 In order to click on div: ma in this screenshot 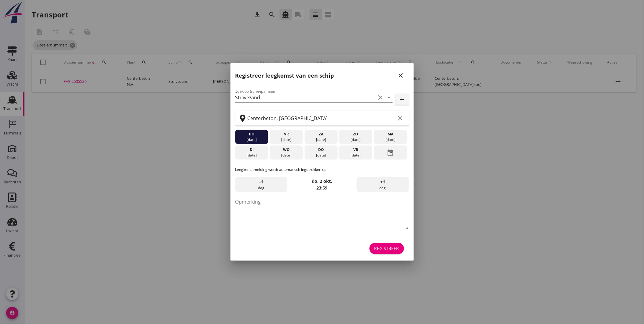, I will do `click(391, 134)`.